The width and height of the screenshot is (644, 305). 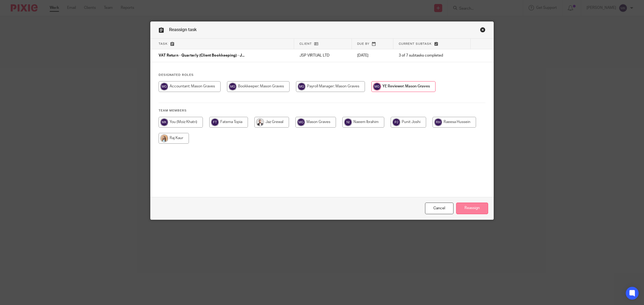 I want to click on span: Reassign task, so click(x=182, y=30).